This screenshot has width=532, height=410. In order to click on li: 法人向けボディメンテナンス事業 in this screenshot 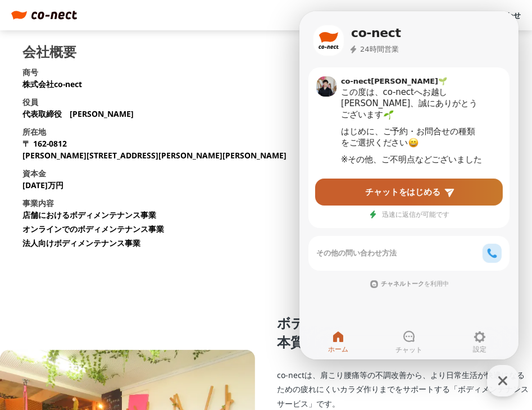, I will do `click(82, 243)`.